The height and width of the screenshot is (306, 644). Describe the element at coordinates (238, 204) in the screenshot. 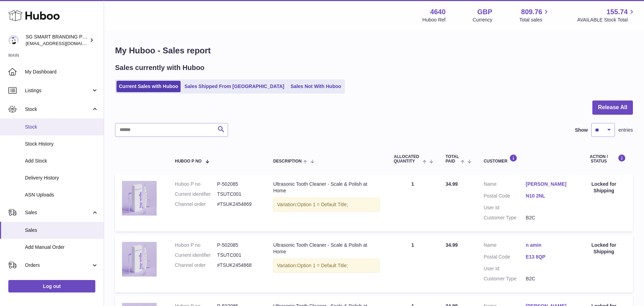

I see `dd: #TSUK2454869` at that location.